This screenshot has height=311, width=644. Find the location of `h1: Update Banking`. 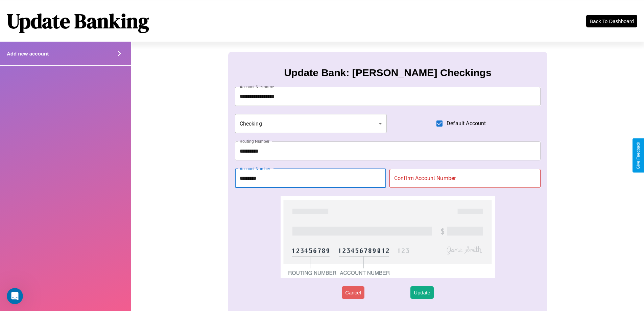

h1: Update Banking is located at coordinates (78, 21).